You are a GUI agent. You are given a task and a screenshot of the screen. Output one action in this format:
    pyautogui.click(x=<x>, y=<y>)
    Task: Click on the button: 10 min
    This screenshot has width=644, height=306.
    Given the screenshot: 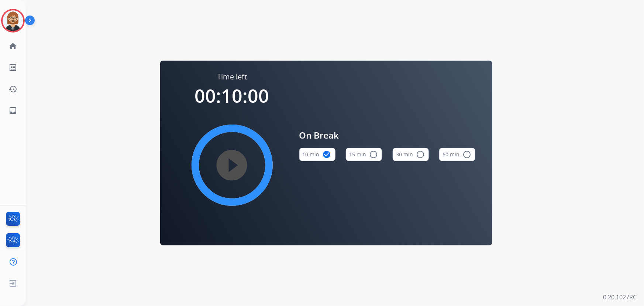 What is the action you would take?
    pyautogui.click(x=317, y=154)
    